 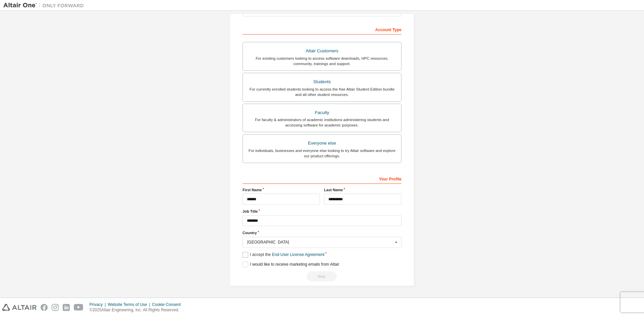 I want to click on div: Everyone else, so click(x=322, y=143).